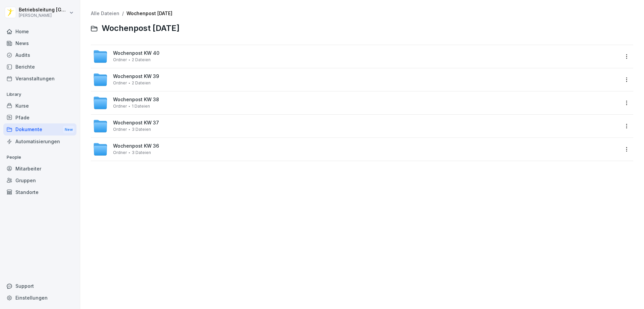 Image resolution: width=644 pixels, height=309 pixels. Describe the element at coordinates (40, 78) in the screenshot. I see `a: Veranstaltungen` at that location.